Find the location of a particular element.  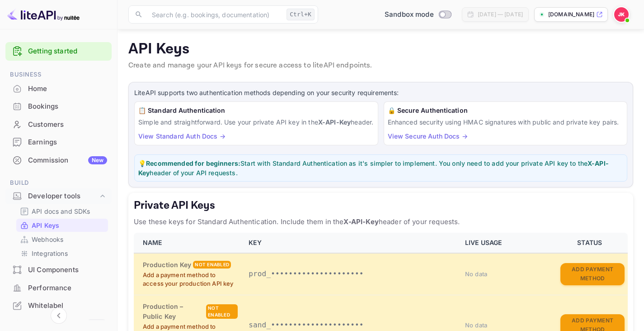

p: sand_••••••••••••••••••••• is located at coordinates (351, 325).